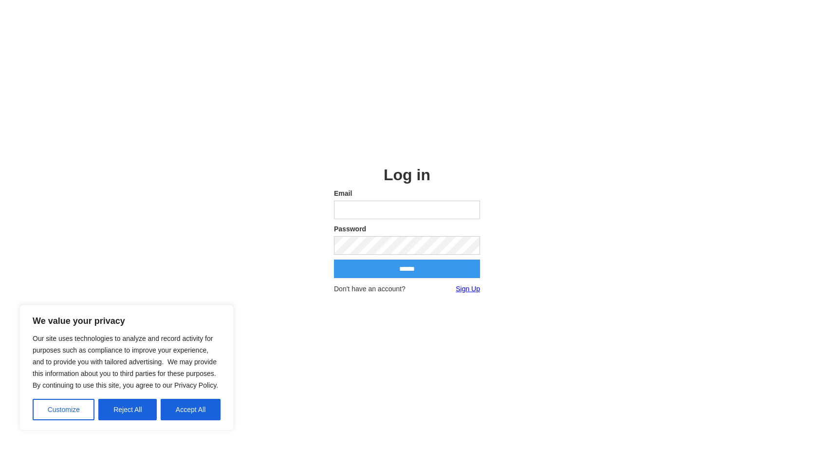  Describe the element at coordinates (407, 229) in the screenshot. I see `label: Password` at that location.